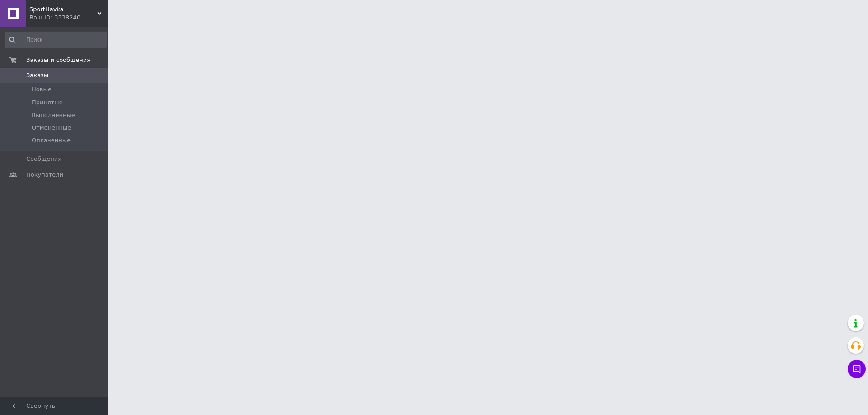 The image size is (868, 415). Describe the element at coordinates (53, 115) in the screenshot. I see `span: Выполненные` at that location.